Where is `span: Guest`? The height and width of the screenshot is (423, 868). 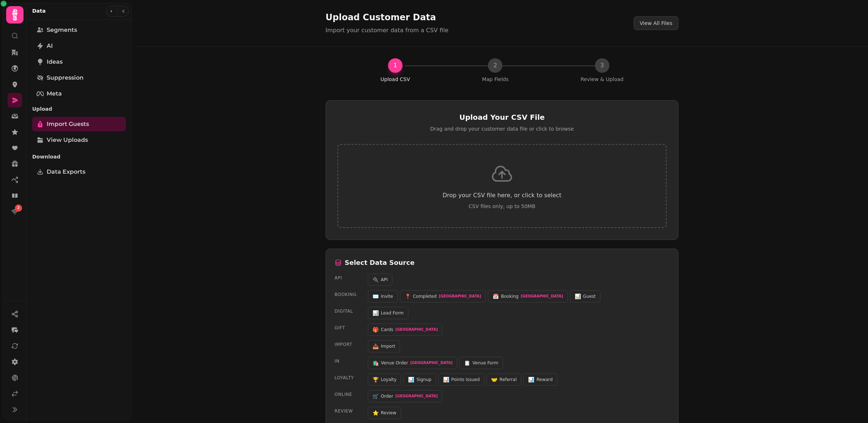
span: Guest is located at coordinates (589, 296).